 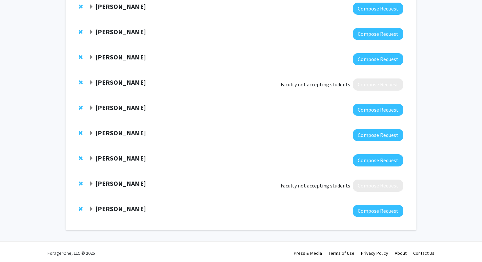 I want to click on span: Expand Hilary Bierman Bookmark, so click(x=91, y=32).